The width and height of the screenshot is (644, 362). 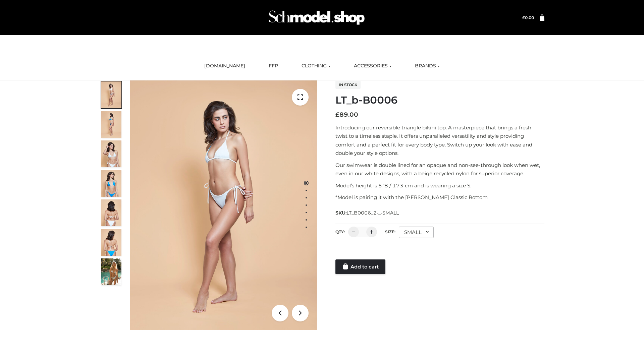 I want to click on img: ArielClassicBikiniTop_CloudNine_AzureSky_OW114ECO_8-scaled.jpg, so click(x=111, y=242).